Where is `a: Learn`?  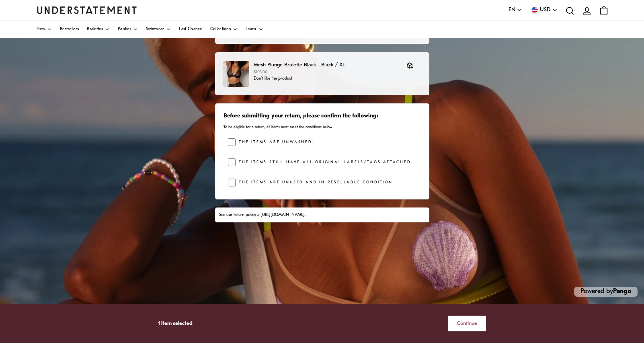
a: Learn is located at coordinates (254, 29).